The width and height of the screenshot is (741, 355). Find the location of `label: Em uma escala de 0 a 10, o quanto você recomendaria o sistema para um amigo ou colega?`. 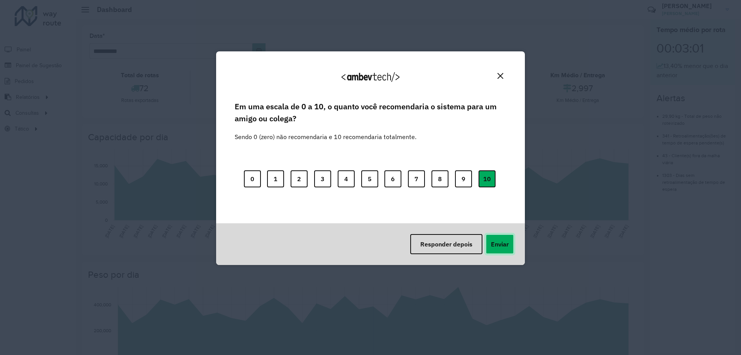

label: Em uma escala de 0 a 10, o quanto você recomendaria o sistema para um amigo ou colega? is located at coordinates (370, 112).